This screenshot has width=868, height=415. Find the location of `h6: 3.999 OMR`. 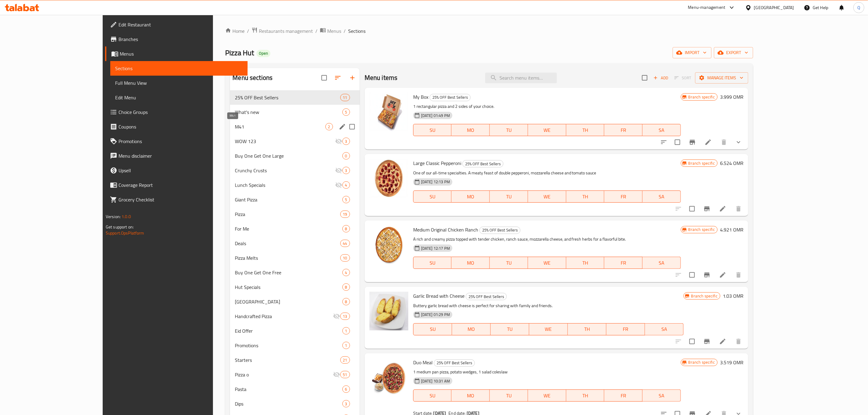

h6: 3.999 OMR is located at coordinates (732, 97).